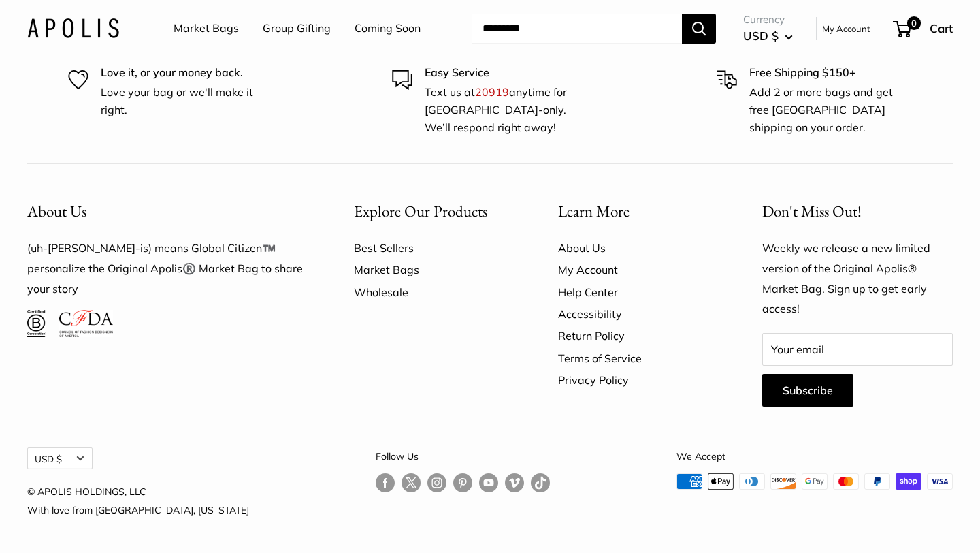 The width and height of the screenshot is (980, 553). I want to click on a: Follow us on Facebook, so click(385, 482).